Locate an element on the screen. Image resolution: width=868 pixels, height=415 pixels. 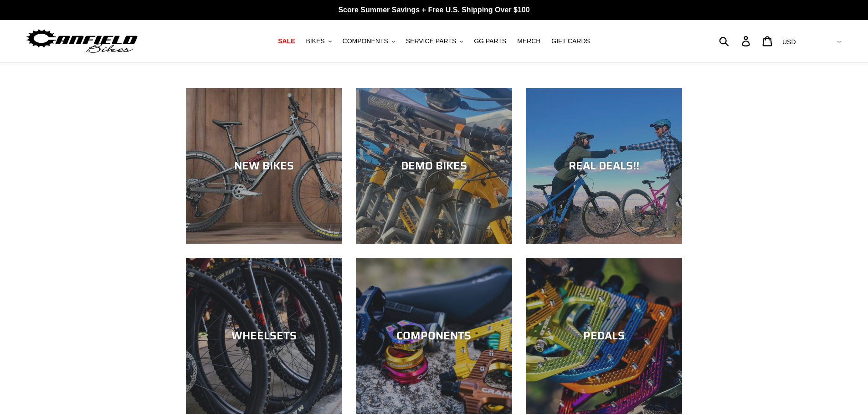
a: REAL DEALS!! is located at coordinates (604, 166).